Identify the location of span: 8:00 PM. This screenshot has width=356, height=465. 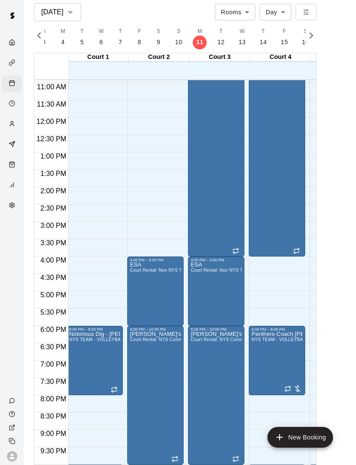
(53, 399).